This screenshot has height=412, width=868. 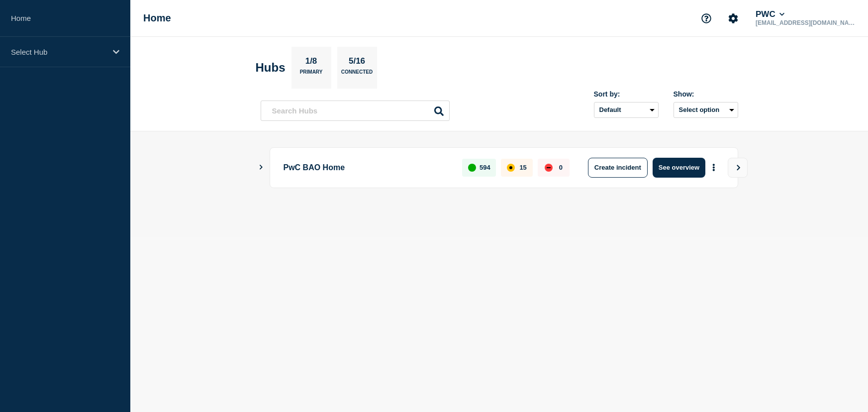 I want to click on div: Sort by:, so click(x=626, y=94).